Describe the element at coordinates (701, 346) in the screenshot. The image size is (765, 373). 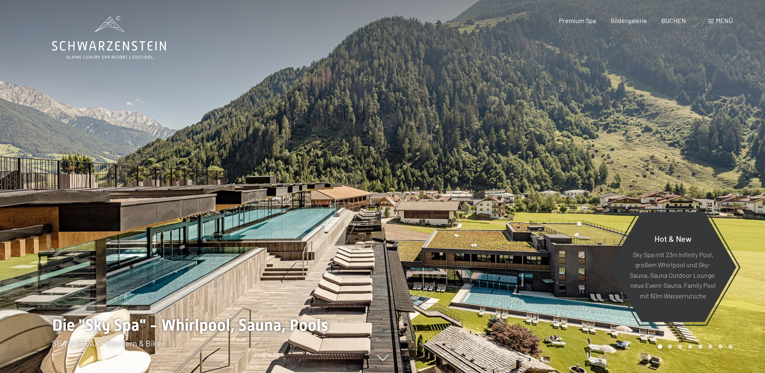
I see `div: Carousel Page 5` at that location.